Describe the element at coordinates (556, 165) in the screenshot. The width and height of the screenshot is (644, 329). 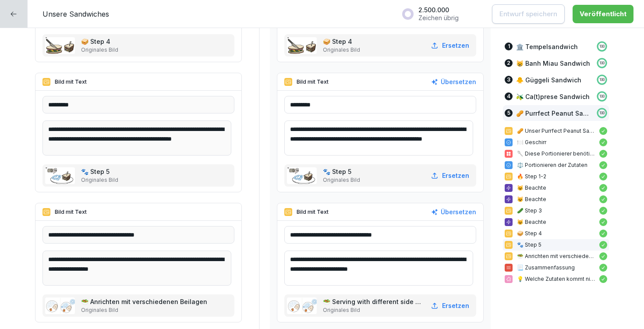
I see `p: ⚖️ Portionieren der Zutaten` at that location.